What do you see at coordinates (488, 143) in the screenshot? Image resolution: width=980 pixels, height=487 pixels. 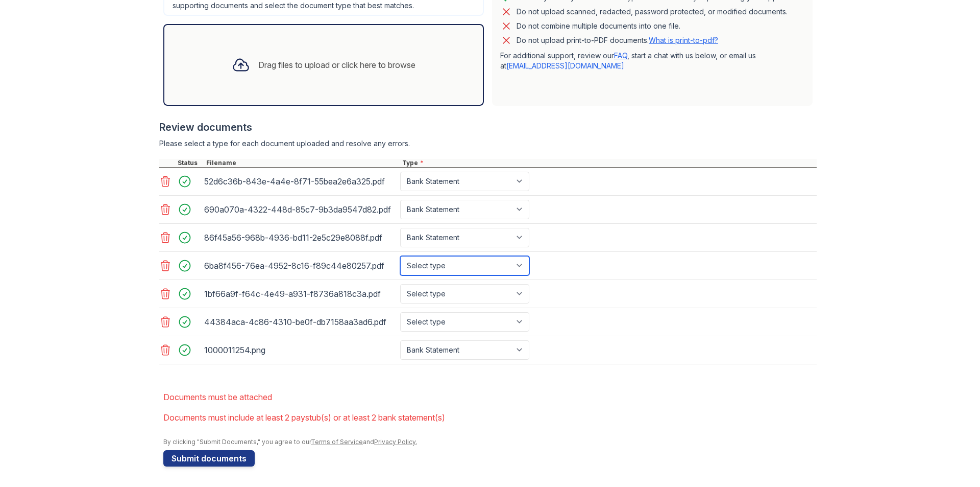 I see `div: Please select a type for each document uploaded and resolve any errors.` at bounding box center [488, 143].